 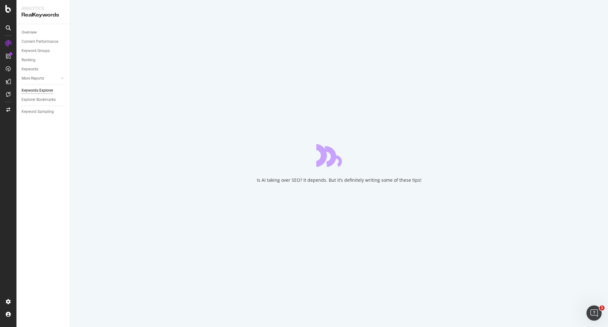 What do you see at coordinates (339, 155) in the screenshot?
I see `div: animation` at bounding box center [339, 155].